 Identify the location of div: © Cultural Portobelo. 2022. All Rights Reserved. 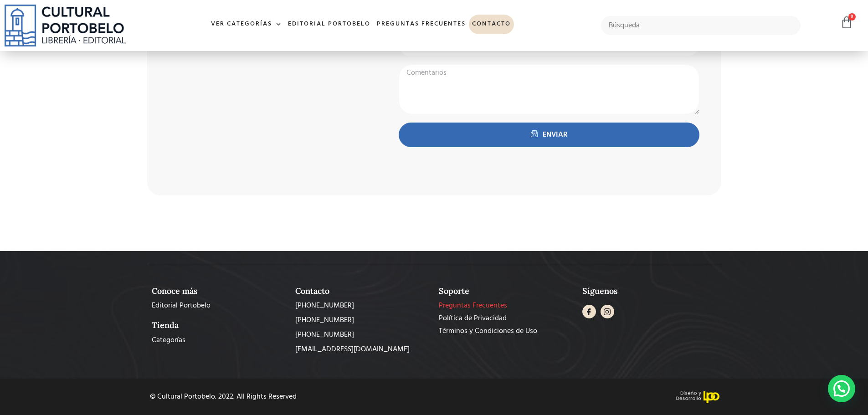
(288, 397).